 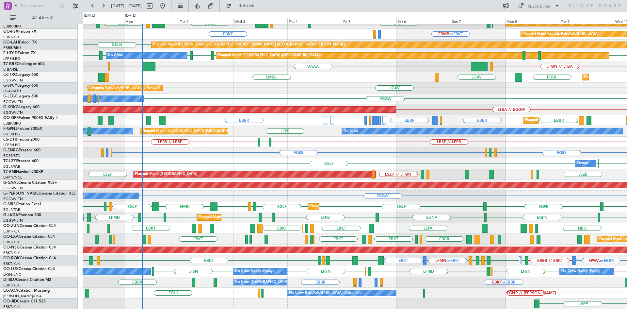 I want to click on a: G-JAGAPhenom 300, so click(x=22, y=215).